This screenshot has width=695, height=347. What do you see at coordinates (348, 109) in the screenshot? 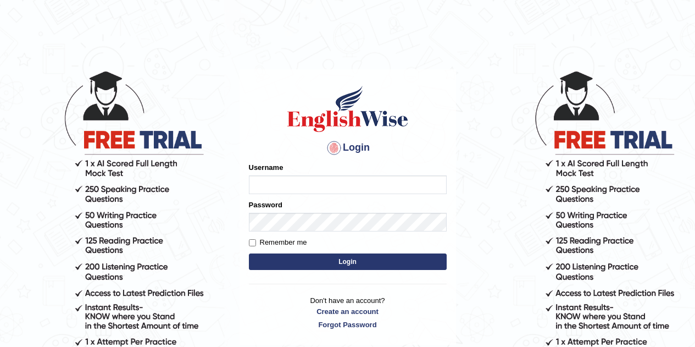
I see `img: Logo of English Wise sign in for intelligent practice with AI` at bounding box center [348, 109].